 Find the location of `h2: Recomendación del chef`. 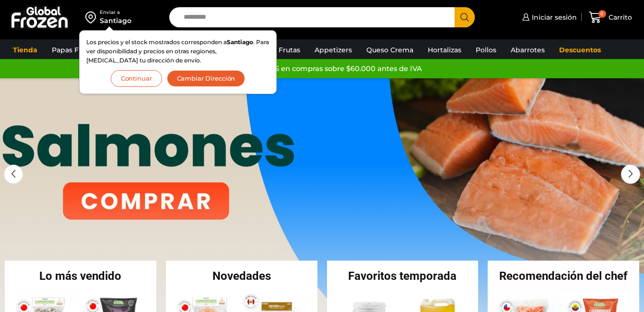

h2: Recomendación del chef is located at coordinates (563, 276).